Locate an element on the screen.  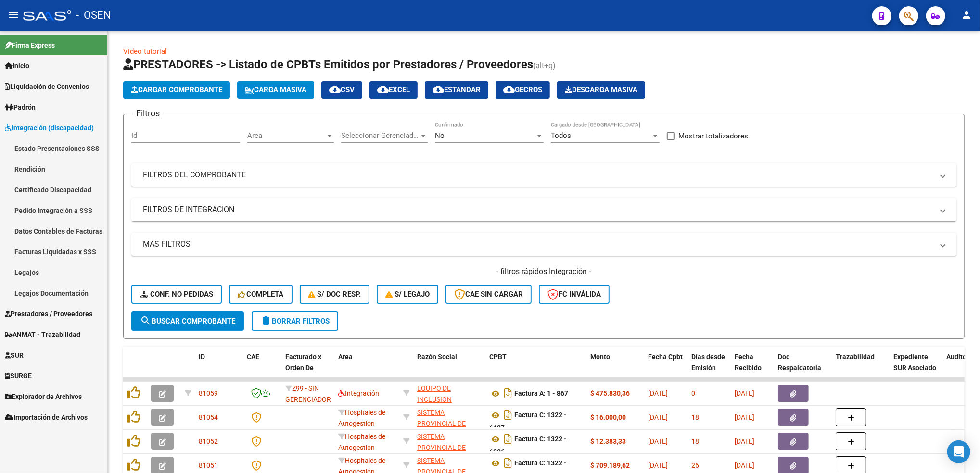
datatable-header-cell: Trazabilidad is located at coordinates (861, 368).